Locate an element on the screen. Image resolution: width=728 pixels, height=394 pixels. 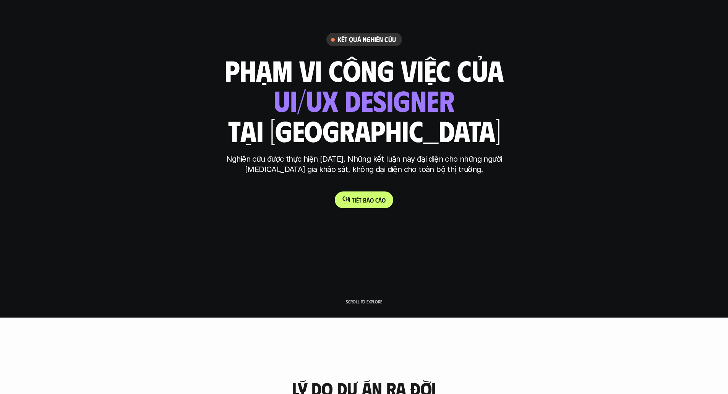
h6: Kết quả nghiên cứu is located at coordinates (367, 39).